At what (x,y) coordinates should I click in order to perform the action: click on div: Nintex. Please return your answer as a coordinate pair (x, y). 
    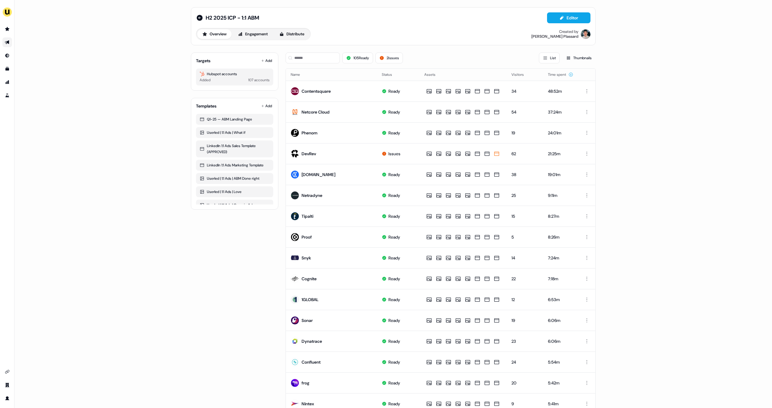
    Looking at the image, I should click on (308, 403).